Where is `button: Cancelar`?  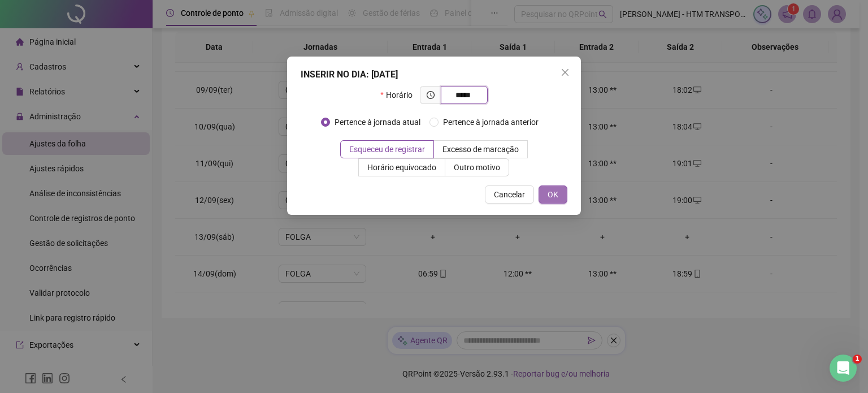 button: Cancelar is located at coordinates (509, 194).